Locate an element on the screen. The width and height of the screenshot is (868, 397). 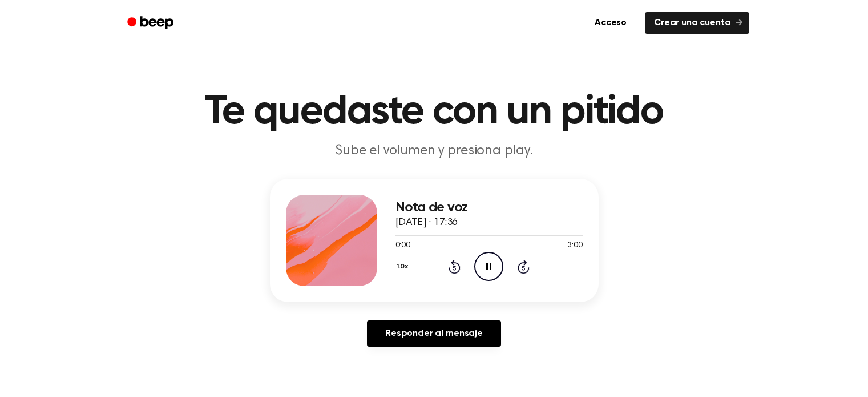
button: 1.0x is located at coordinates (404, 266).